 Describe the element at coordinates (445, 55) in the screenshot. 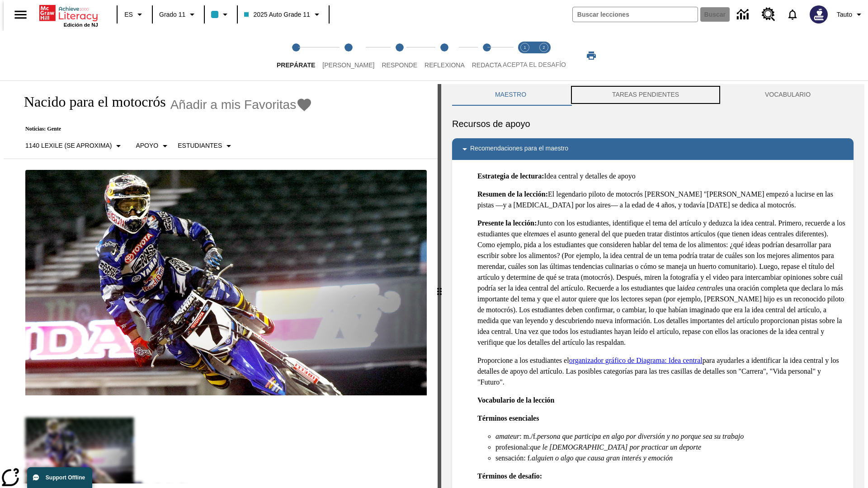

I see `button: Reflexiona step 4 of 5` at that location.